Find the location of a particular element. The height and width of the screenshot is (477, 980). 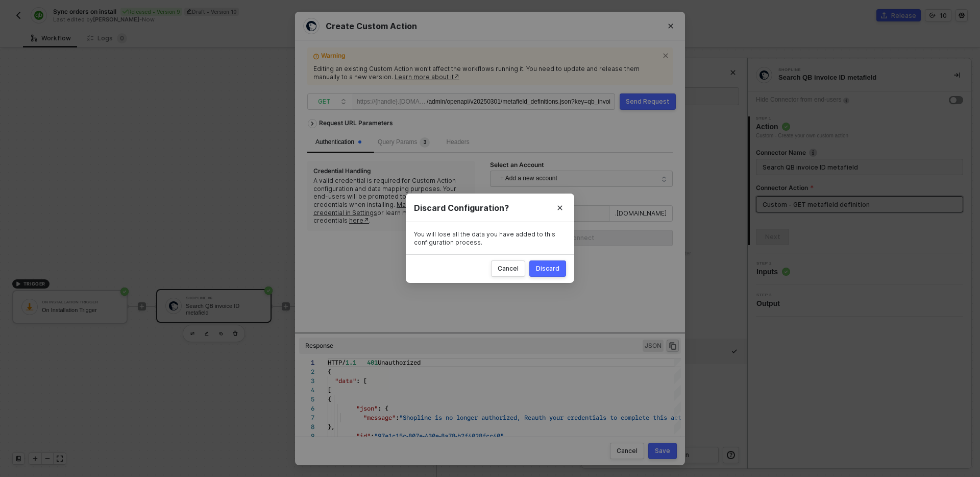

div: Create Custom Action is located at coordinates (490, 26).